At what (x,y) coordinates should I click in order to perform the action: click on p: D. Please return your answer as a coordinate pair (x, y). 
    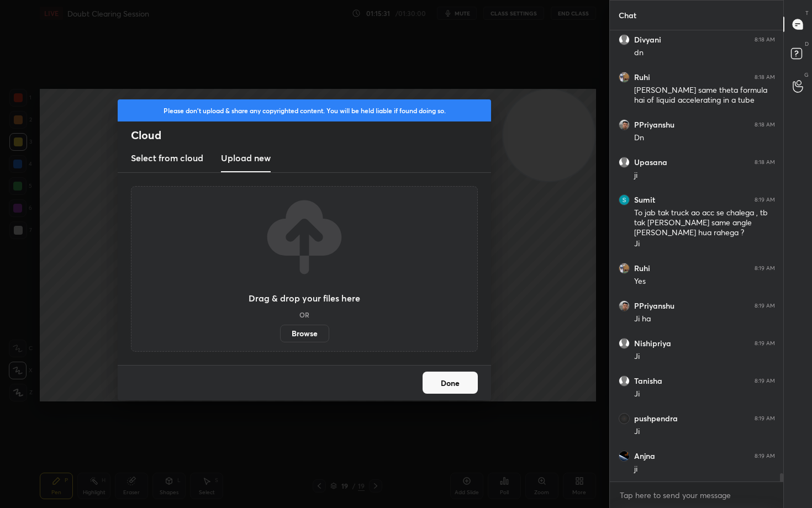
    Looking at the image, I should click on (806, 43).